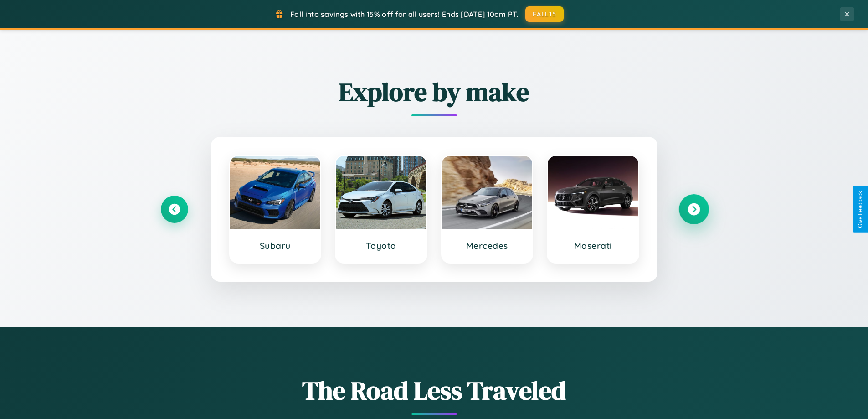  What do you see at coordinates (434, 390) in the screenshot?
I see `h1: The Road Less Traveled` at bounding box center [434, 390].